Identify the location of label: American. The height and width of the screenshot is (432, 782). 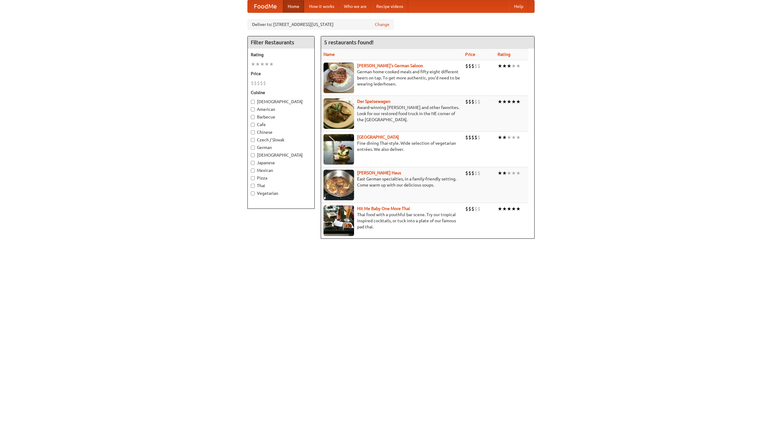
(281, 109).